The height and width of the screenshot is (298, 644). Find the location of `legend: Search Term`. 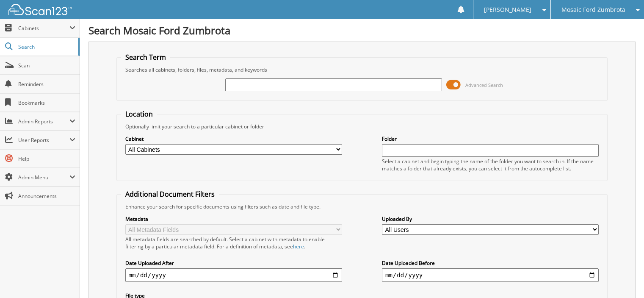

legend: Search Term is located at coordinates (146, 57).